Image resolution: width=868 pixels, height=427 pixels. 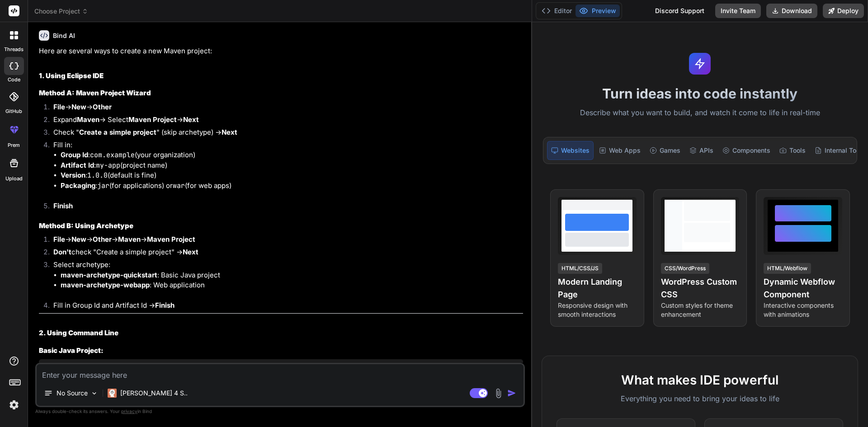 I want to click on code: jar, so click(x=103, y=186).